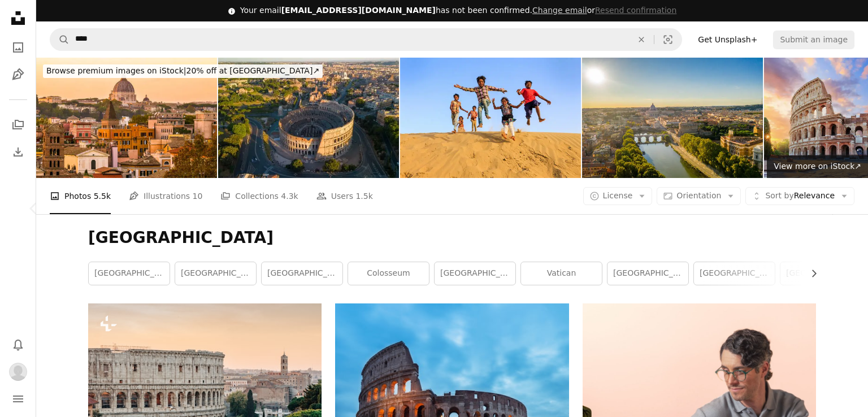  I want to click on img: A splendid cityscape at sunset of the historic heart of Rome seen from the Aventine Hill terrace, so click(126, 118).